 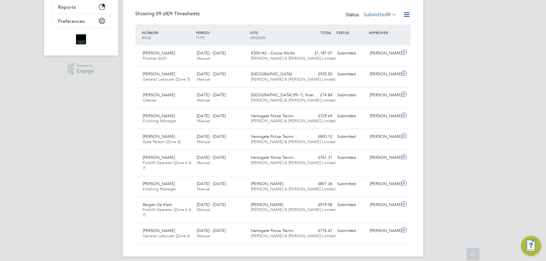 I want to click on span: TOTAL, so click(x=326, y=33).